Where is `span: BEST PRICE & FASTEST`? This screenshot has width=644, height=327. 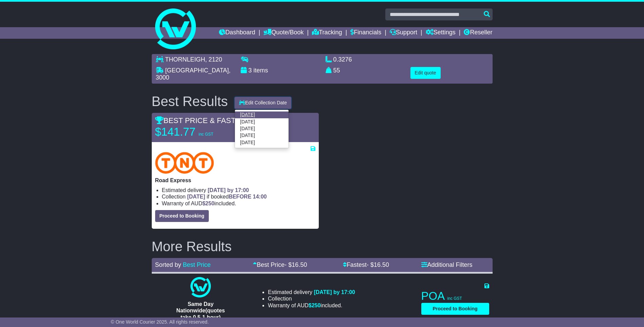 span: BEST PRICE & FASTEST is located at coordinates (203, 120).